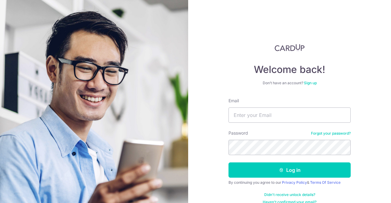 This screenshot has height=203, width=391. What do you see at coordinates (325, 182) in the screenshot?
I see `a: Terms Of Service` at bounding box center [325, 182].